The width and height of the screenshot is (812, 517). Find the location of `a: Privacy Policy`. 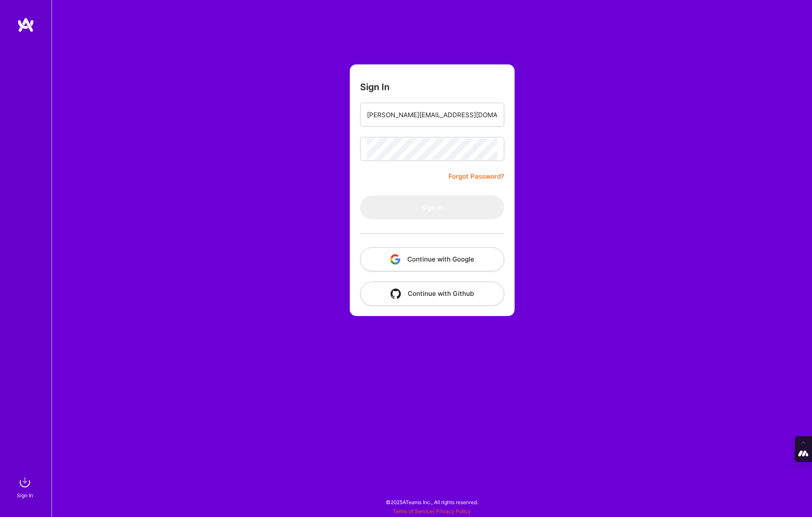

a: Privacy Policy is located at coordinates (453, 511).